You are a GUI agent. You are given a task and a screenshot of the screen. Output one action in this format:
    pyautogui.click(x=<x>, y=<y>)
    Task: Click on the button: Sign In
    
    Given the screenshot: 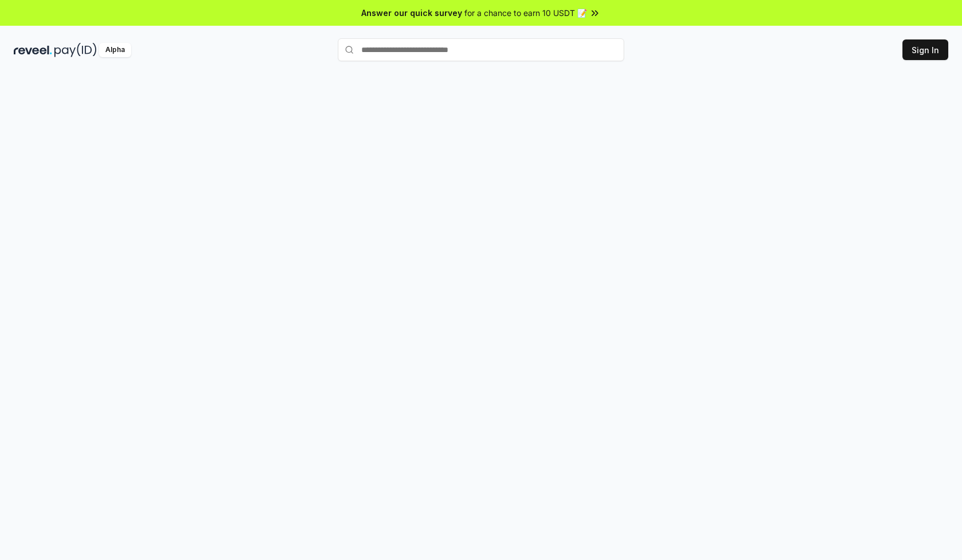 What is the action you would take?
    pyautogui.click(x=926, y=50)
    